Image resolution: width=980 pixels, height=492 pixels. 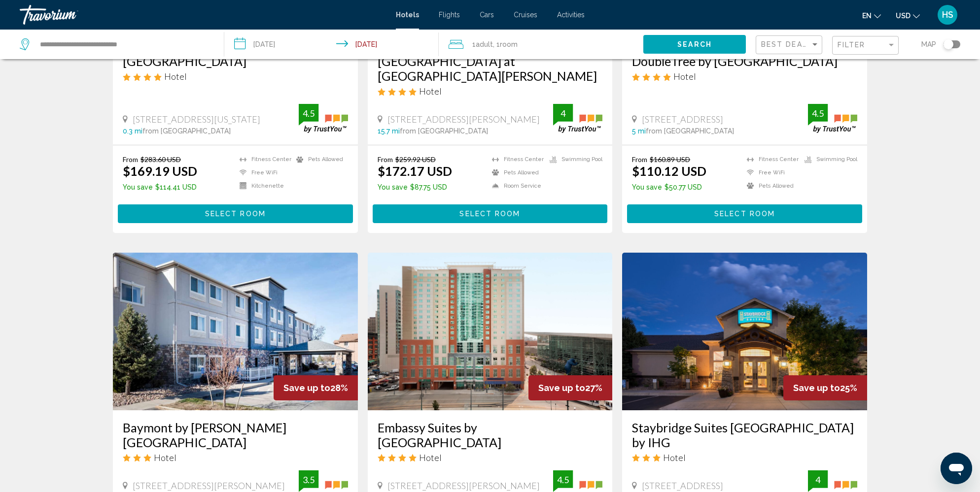 I want to click on div: 27%, so click(x=570, y=387).